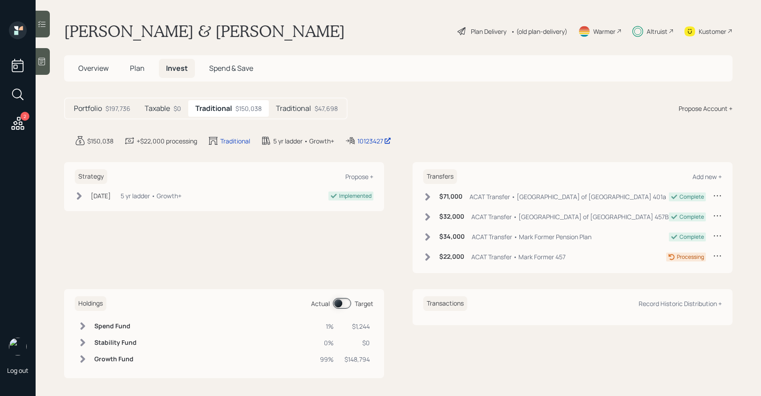 This screenshot has width=761, height=396. I want to click on h6: Strategy, so click(91, 176).